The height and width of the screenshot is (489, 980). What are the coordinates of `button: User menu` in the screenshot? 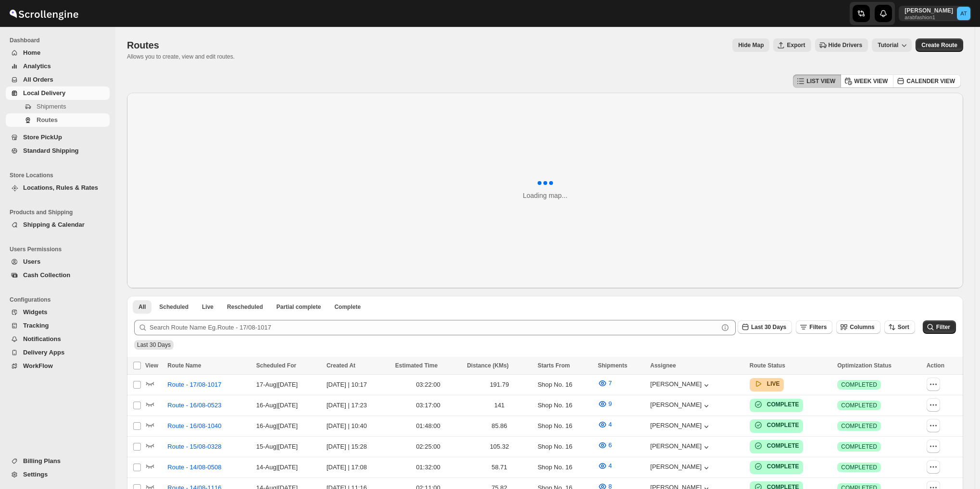 It's located at (935, 13).